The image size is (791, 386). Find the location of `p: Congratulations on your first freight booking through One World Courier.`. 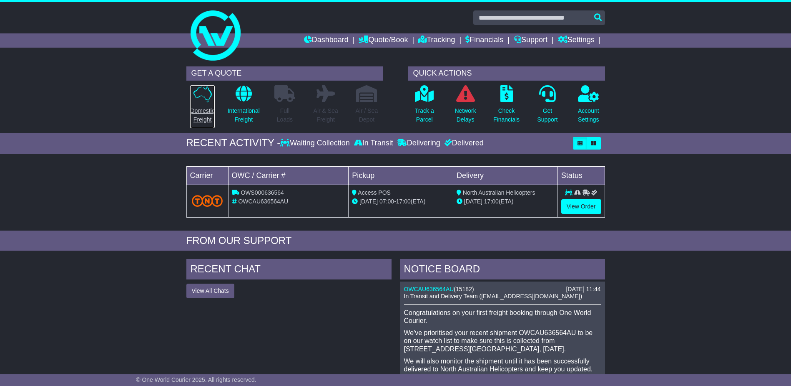

p: Congratulations on your first freight booking through One World Courier. is located at coordinates (503, 316).